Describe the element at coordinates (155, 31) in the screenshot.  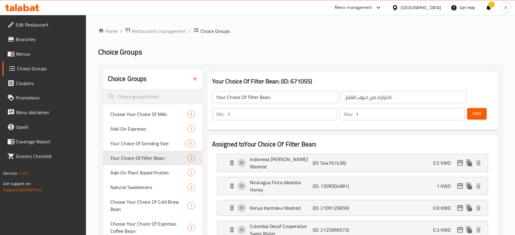
I see `a: Restaurants management` at that location.